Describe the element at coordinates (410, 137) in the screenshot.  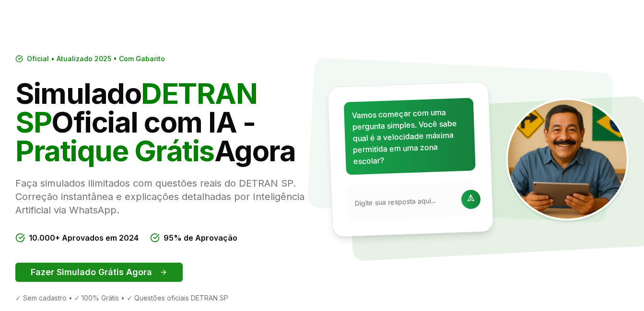
I see `p: Vamos começar com uma pergunta simples. Você sabe qual é a velocidade máxima permitida em uma zon...` at that location.